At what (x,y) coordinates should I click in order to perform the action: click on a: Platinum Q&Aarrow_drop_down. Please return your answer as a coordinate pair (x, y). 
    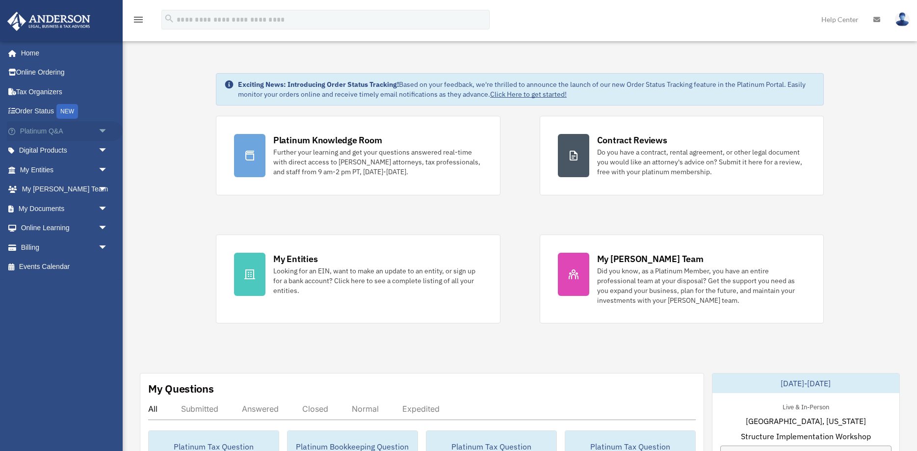
    Looking at the image, I should click on (65, 131).